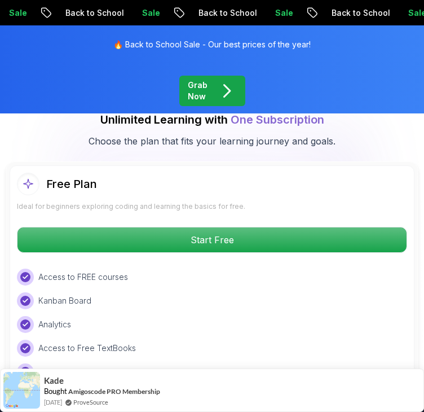  Describe the element at coordinates (87, 348) in the screenshot. I see `p: Access to Free TextBooks` at that location.